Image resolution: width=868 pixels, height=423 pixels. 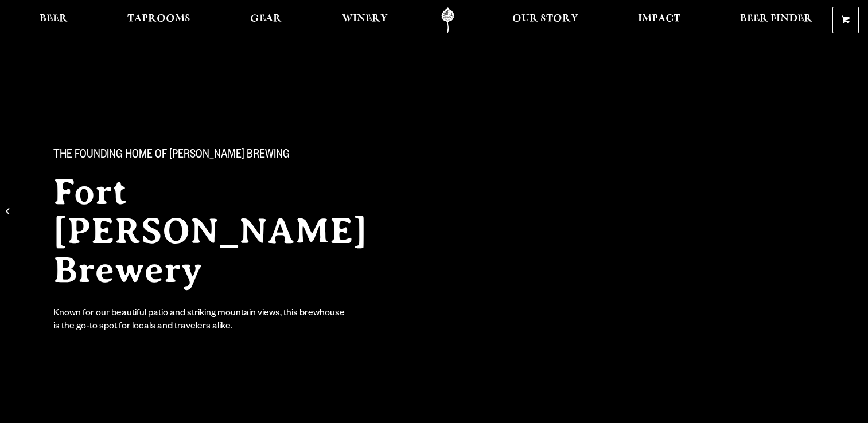 I want to click on a: Gear, so click(x=265, y=20).